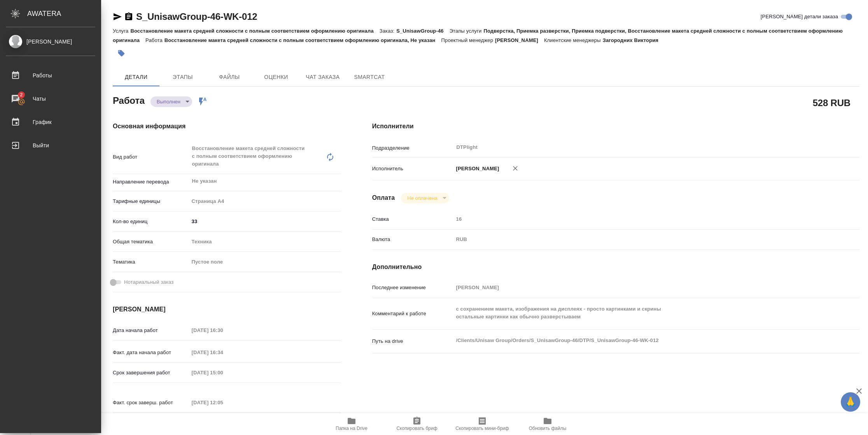 The width and height of the screenshot is (868, 435). I want to click on a: Выйти, so click(50, 145).